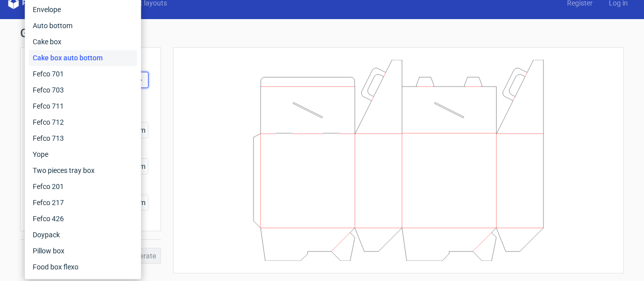  What do you see at coordinates (83, 122) in the screenshot?
I see `div: Fefco 712` at bounding box center [83, 122].